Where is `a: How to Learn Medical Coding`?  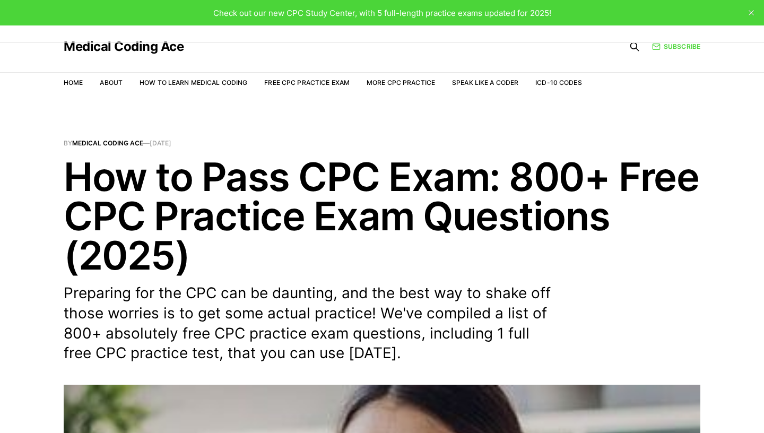 a: How to Learn Medical Coding is located at coordinates (193, 82).